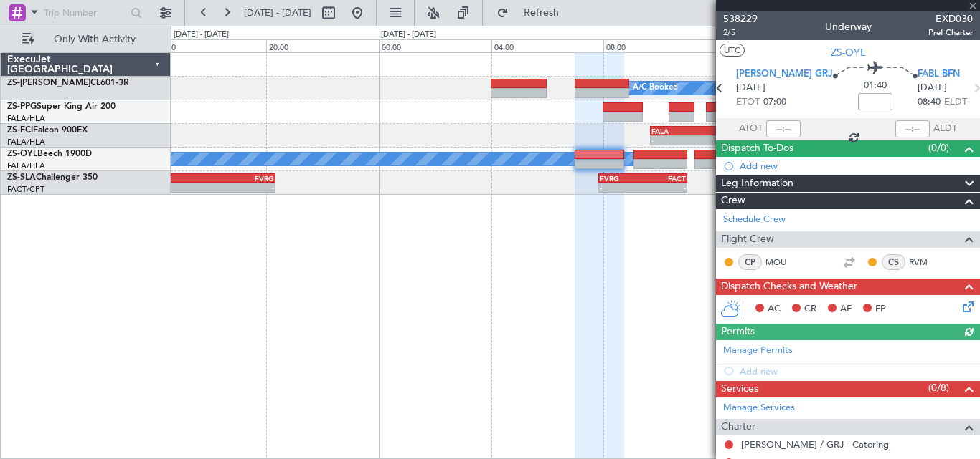  What do you see at coordinates (84, 13) in the screenshot?
I see `input: Trip Number` at bounding box center [84, 13].